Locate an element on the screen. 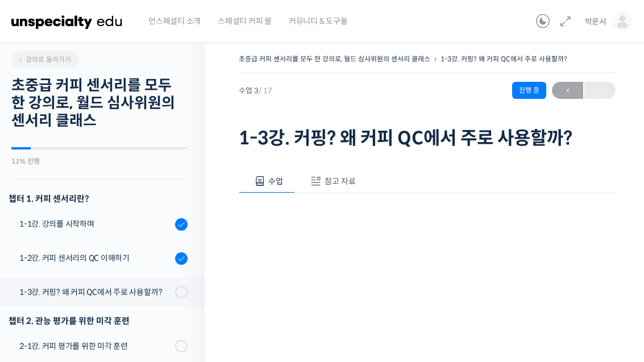  div: 11% 진행 is located at coordinates (99, 162).